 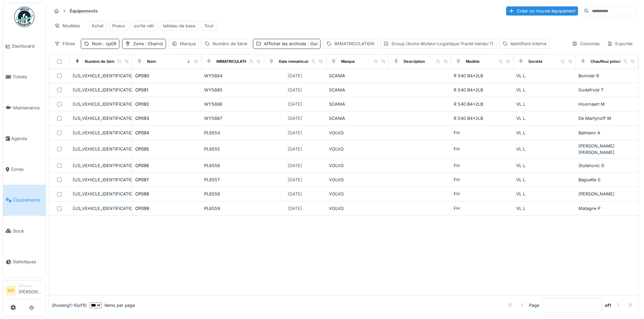 What do you see at coordinates (153, 44) in the screenshot?
I see `span: : Charroi` at bounding box center [153, 44].